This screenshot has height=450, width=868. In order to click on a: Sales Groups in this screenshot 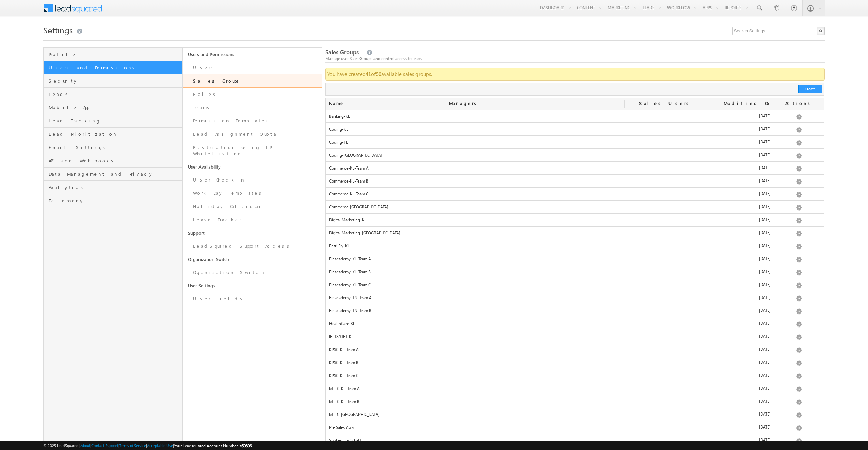, I will do `click(252, 81)`.